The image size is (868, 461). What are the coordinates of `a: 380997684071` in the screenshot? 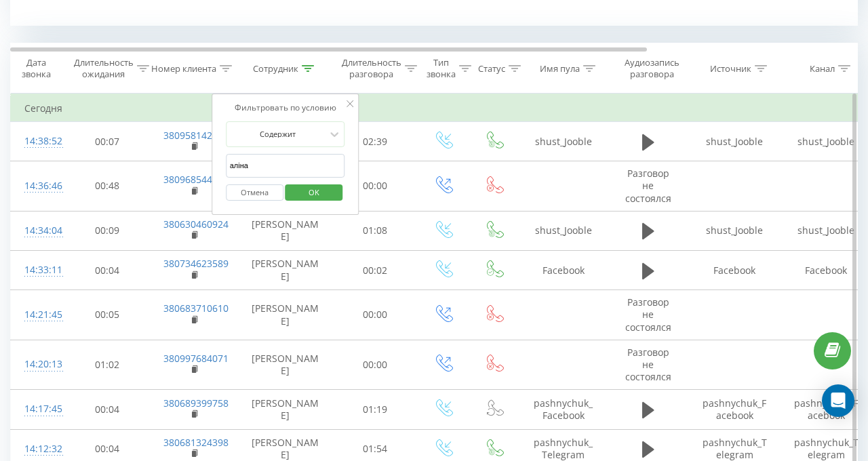 It's located at (196, 358).